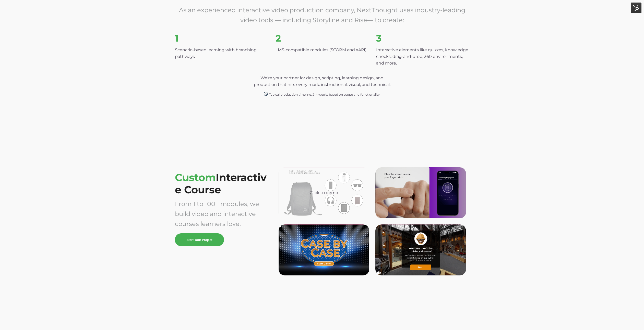 Image resolution: width=644 pixels, height=330 pixels. What do you see at coordinates (324, 193) in the screenshot?
I see `div: Click to demo` at bounding box center [324, 193].